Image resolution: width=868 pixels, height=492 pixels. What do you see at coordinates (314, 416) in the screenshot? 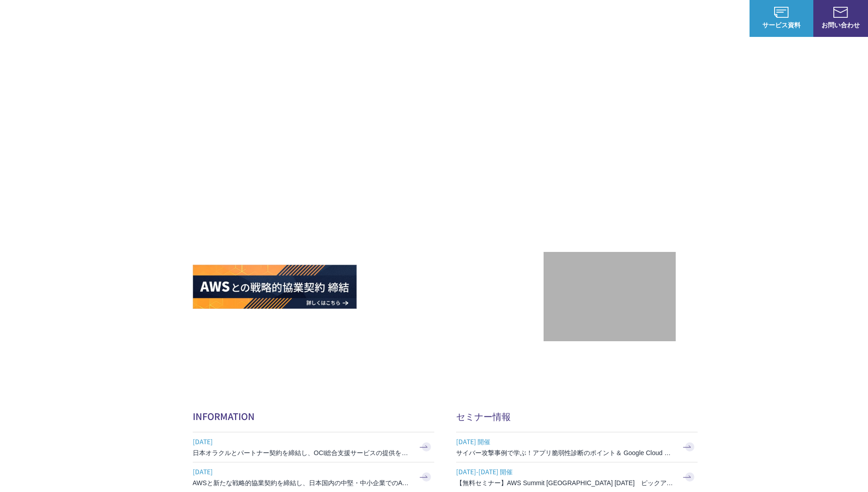
I see `h2: INFORMATION` at bounding box center [314, 416].